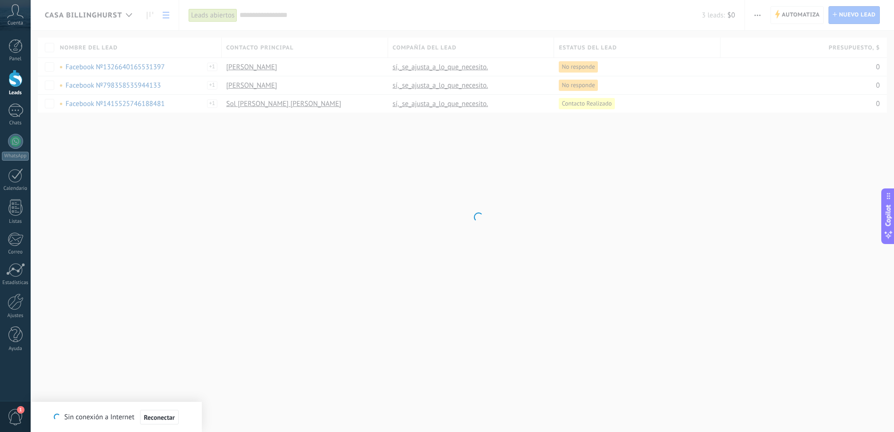  I want to click on div: Sin conexión a Internet, so click(116, 417).